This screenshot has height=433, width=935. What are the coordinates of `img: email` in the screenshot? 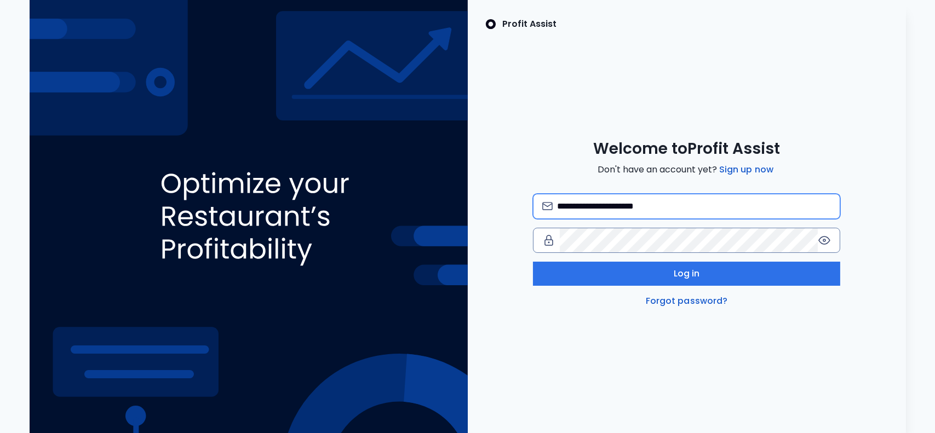 It's located at (547, 206).